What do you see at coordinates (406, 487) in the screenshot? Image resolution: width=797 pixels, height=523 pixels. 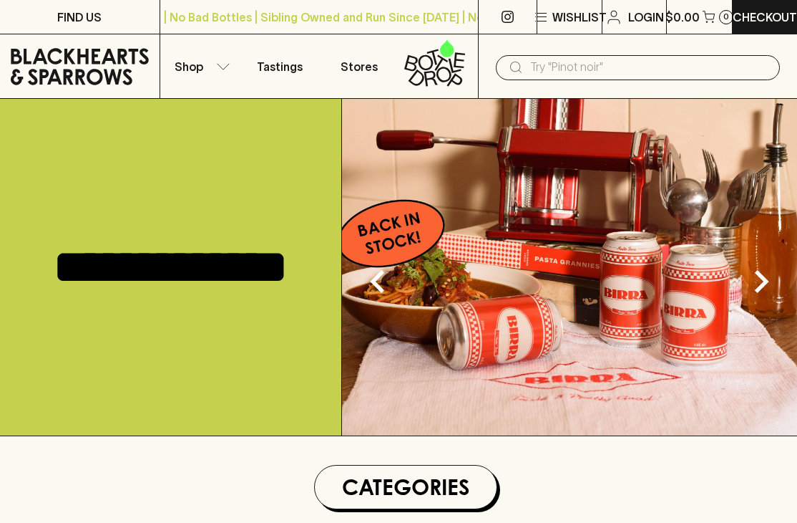 I see `h1: Categories` at bounding box center [406, 487].